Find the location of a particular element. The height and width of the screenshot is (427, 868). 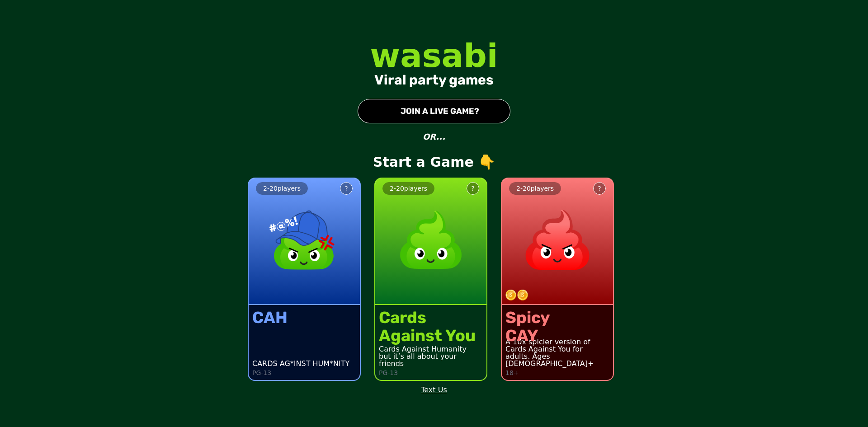

div: CAH is located at coordinates (270, 318).